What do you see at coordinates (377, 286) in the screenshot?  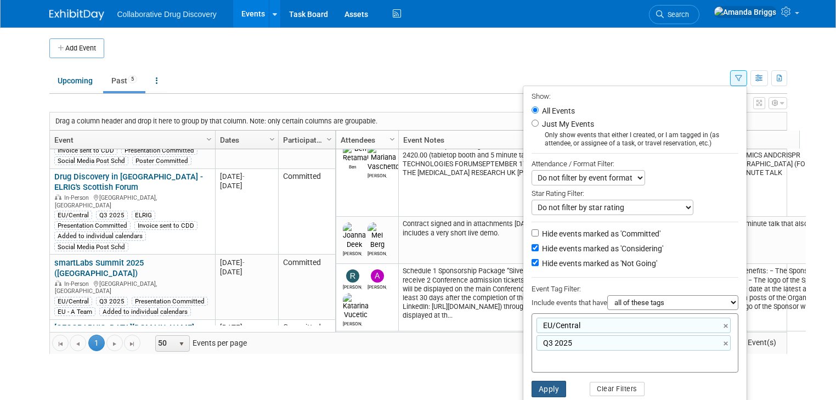 I see `div: Antima Gupta` at bounding box center [377, 286].